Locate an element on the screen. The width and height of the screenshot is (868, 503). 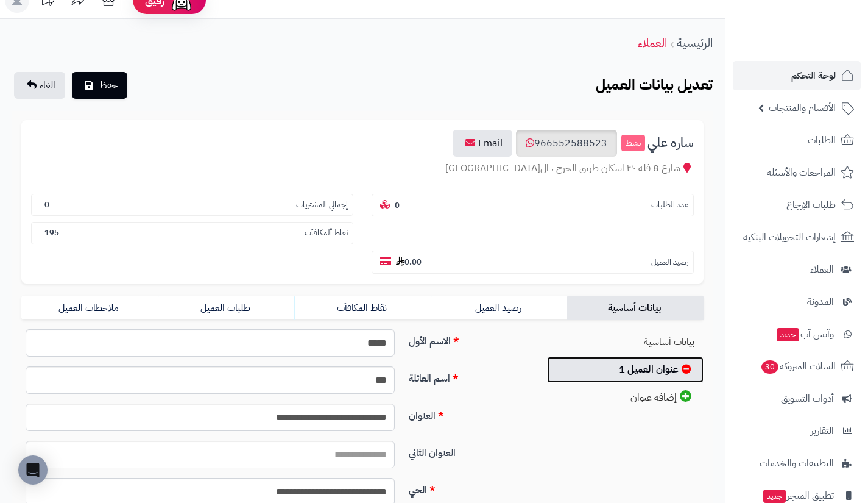
small: رصيد العميل is located at coordinates (669, 262).